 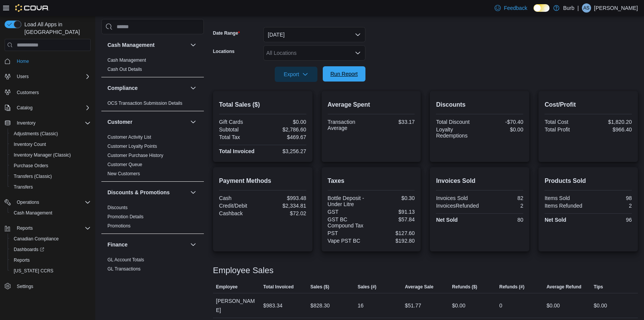 I want to click on div: $0.30, so click(x=394, y=198).